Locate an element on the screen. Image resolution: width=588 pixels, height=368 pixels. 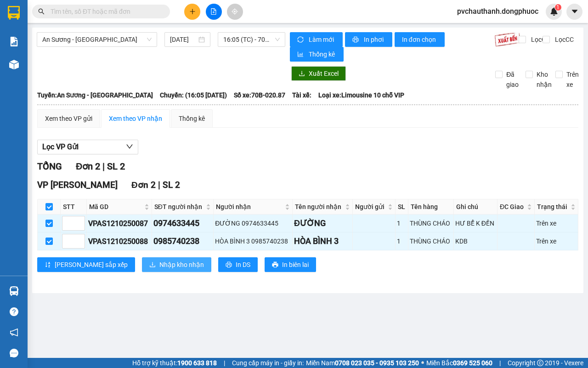
span: pvchauthanh.dongphuoc is located at coordinates (498, 11).